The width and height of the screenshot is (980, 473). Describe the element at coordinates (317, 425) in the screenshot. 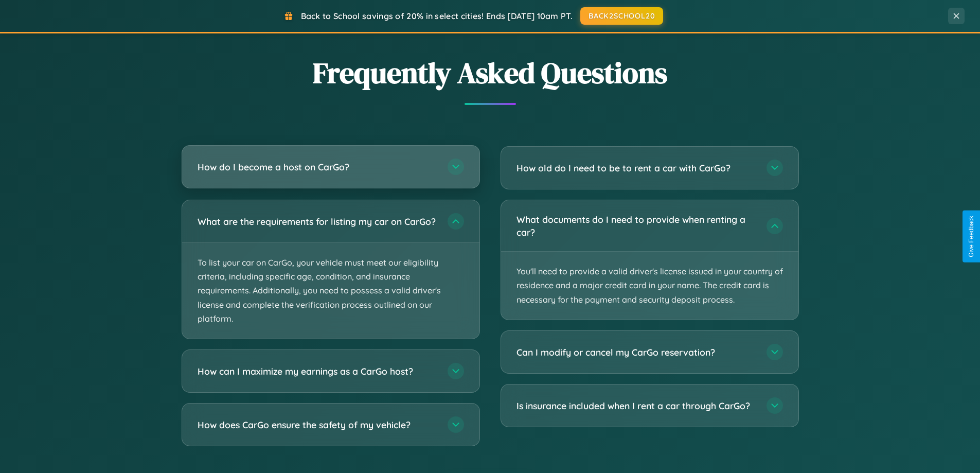

I see `h3: How does CarGo ensure the safety of my vehicle?` at that location.